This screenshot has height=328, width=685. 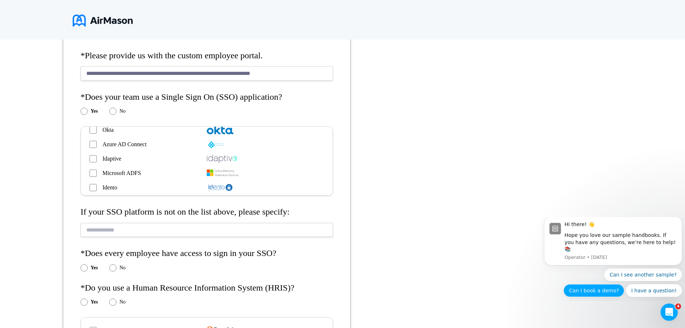 What do you see at coordinates (207, 253) in the screenshot?
I see `h4: *Does every employee have access to sign in your SSO?` at bounding box center [207, 253].